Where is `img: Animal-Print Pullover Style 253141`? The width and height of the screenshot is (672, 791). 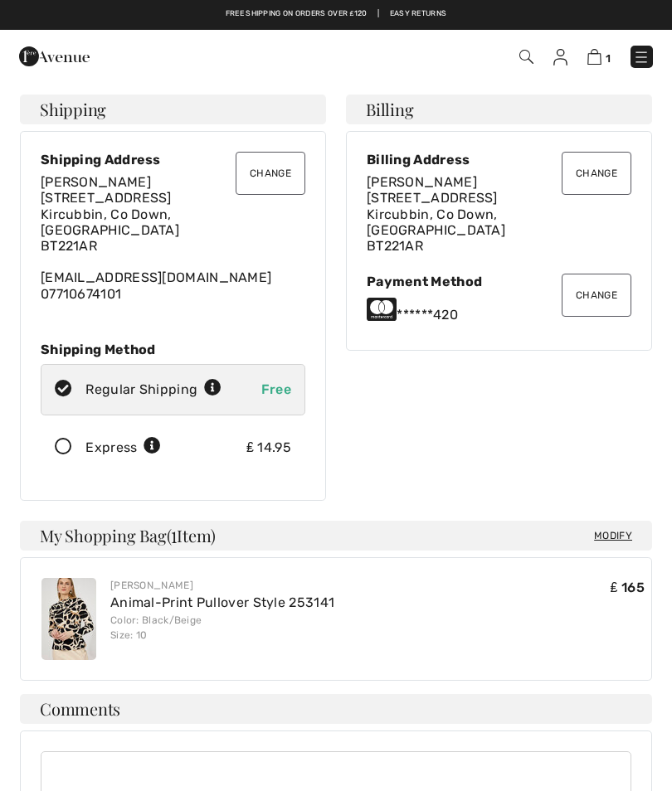
img: Animal-Print Pullover Style 253141 is located at coordinates (69, 619).